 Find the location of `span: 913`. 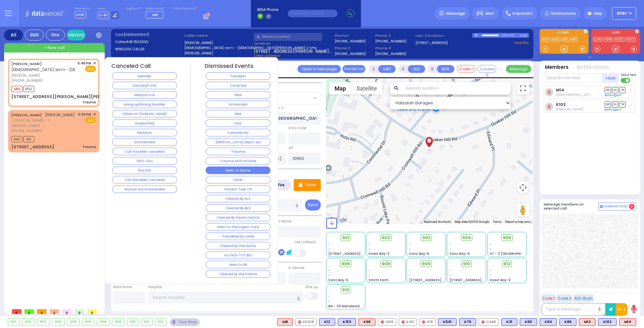

span: 913 is located at coordinates (346, 290).